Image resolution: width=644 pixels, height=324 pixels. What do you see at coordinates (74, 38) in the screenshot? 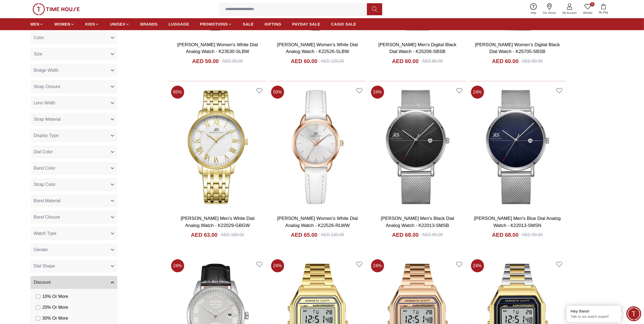
I see `button: Color` at bounding box center [74, 38].